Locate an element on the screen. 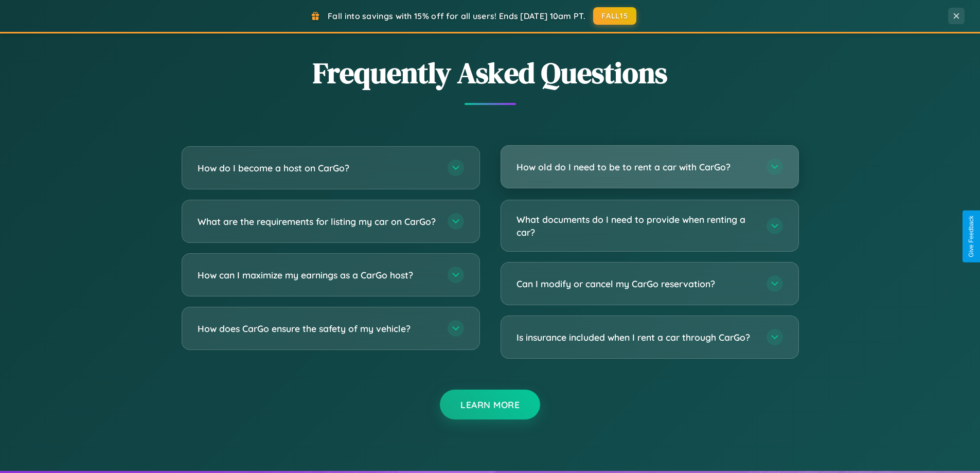 This screenshot has height=473, width=980. button: FALL15 is located at coordinates (615, 16).